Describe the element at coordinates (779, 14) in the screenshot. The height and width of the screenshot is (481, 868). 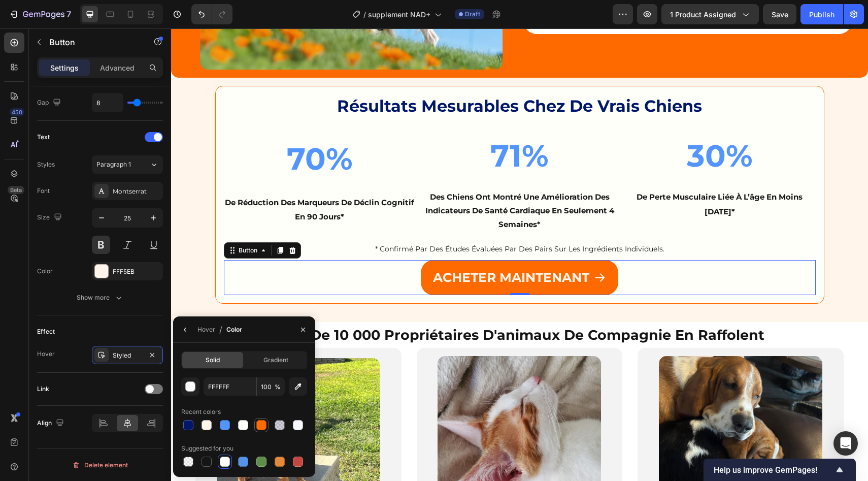
I see `span: Save` at that location.